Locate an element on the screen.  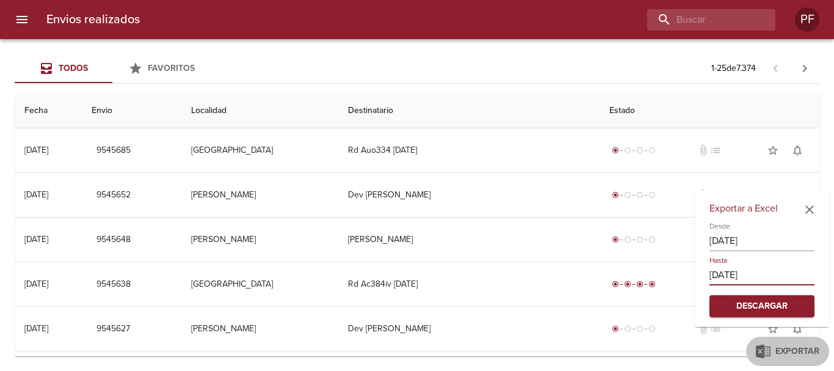
th: Envio is located at coordinates (131, 110).